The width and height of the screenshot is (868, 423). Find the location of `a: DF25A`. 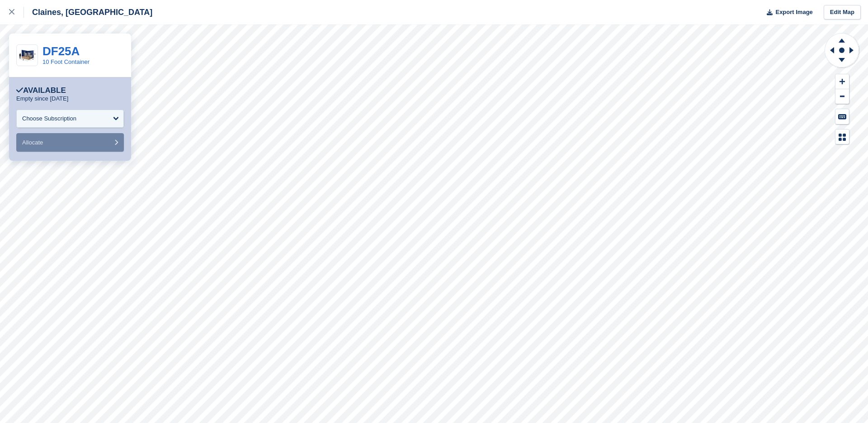

a: DF25A is located at coordinates (61, 51).